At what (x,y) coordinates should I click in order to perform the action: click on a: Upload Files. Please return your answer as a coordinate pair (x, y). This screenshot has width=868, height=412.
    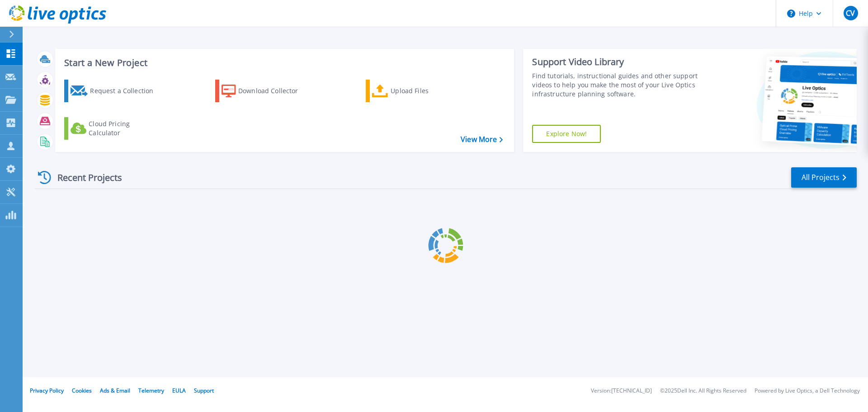
    Looking at the image, I should click on (416, 91).